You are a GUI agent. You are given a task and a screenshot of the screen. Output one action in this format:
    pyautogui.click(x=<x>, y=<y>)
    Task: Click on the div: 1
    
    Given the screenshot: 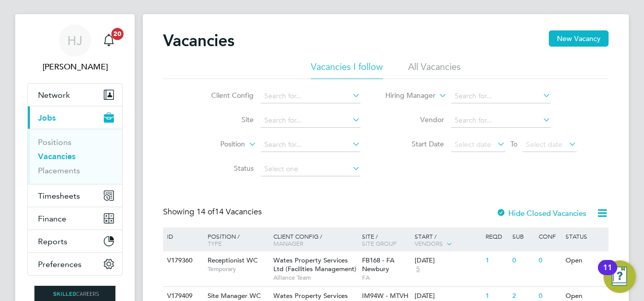 What is the action you would take?
    pyautogui.click(x=496, y=260)
    